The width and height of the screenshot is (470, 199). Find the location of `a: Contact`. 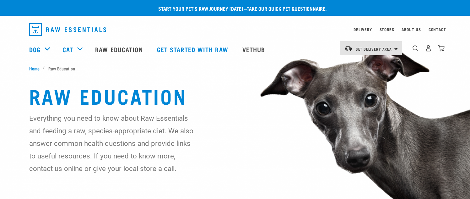

a: Contact is located at coordinates (438, 29).